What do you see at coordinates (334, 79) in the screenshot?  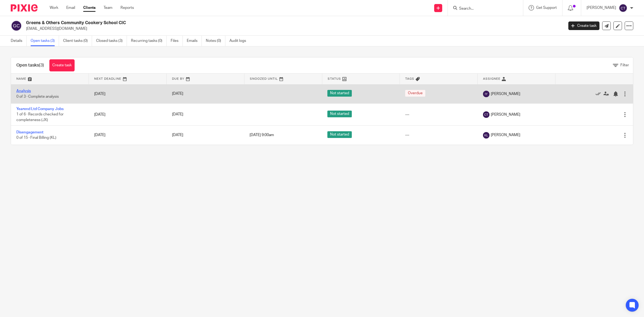 I see `span: Status` at bounding box center [334, 79].